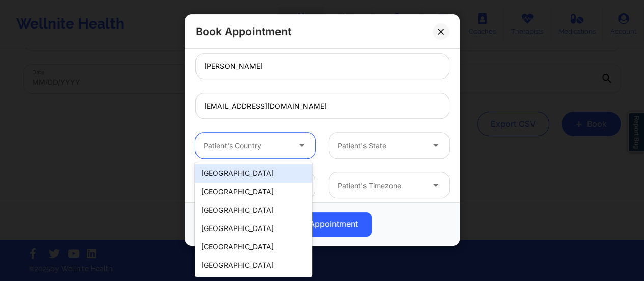 The height and width of the screenshot is (281, 644). Describe the element at coordinates (243, 31) in the screenshot. I see `h2: Book Appointment` at that location.